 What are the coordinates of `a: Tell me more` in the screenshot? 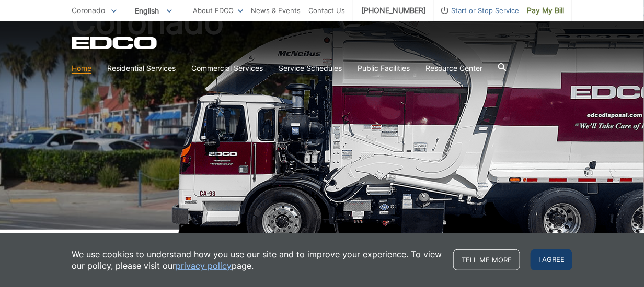 It's located at (487, 260).